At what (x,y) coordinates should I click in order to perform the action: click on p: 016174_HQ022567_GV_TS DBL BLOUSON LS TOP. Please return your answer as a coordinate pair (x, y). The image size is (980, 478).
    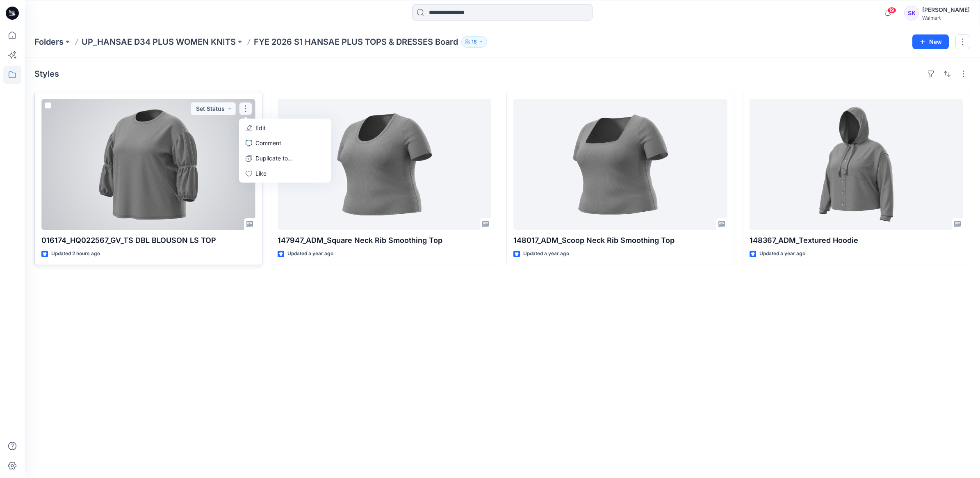
    Looking at the image, I should click on (148, 240).